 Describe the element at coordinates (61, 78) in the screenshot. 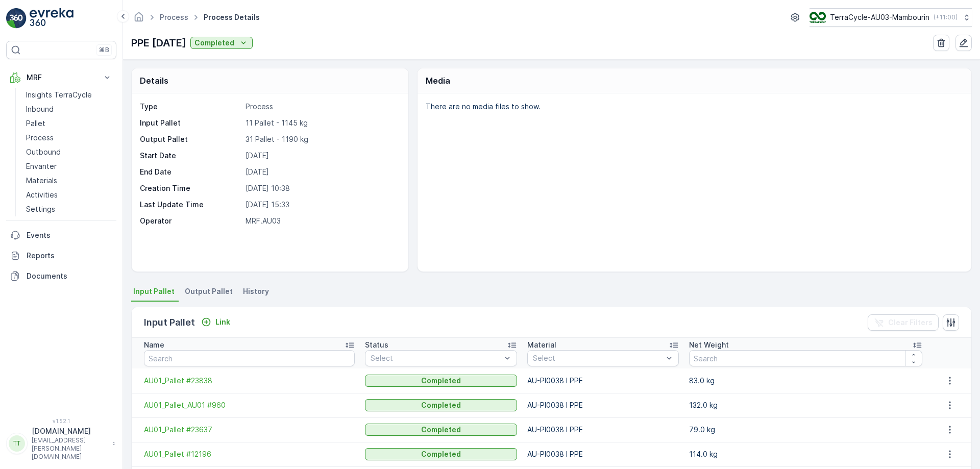

I see `p: MRF` at that location.